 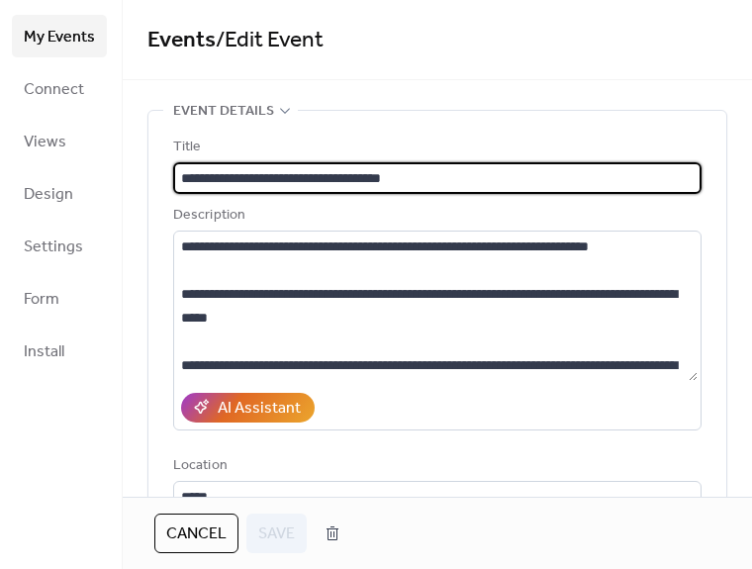 What do you see at coordinates (53, 89) in the screenshot?
I see `span: Connect` at bounding box center [53, 89].